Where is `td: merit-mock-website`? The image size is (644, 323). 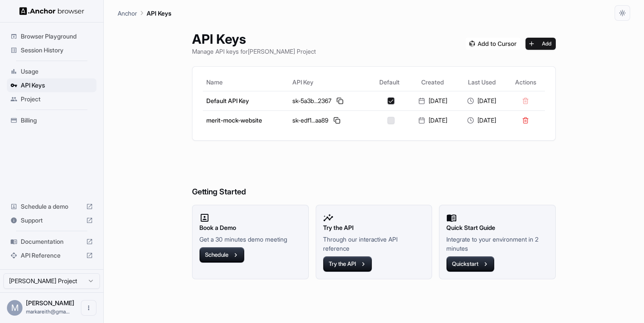
td: merit-mock-website is located at coordinates (246, 120).